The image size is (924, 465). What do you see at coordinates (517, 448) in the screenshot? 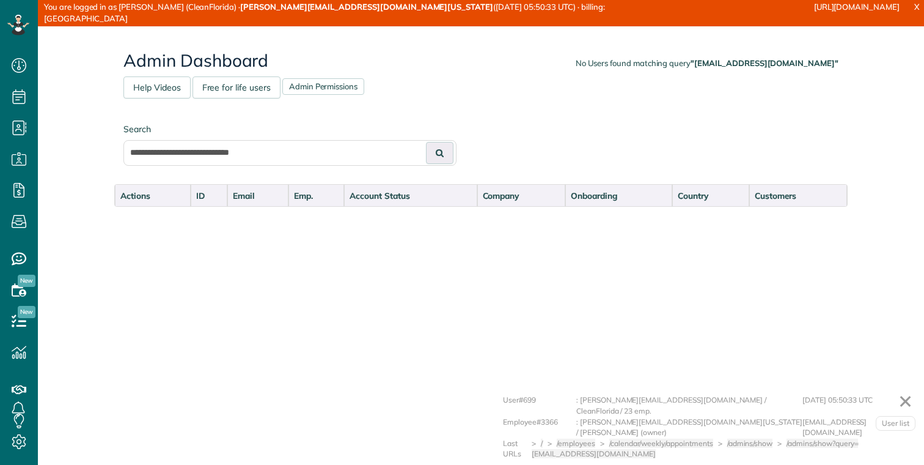
I see `div: Last URLs` at bounding box center [517, 448].